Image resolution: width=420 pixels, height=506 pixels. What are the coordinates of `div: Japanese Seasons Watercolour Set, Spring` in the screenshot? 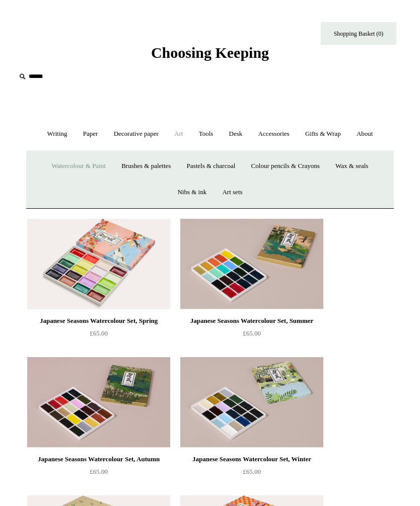 It's located at (99, 321).